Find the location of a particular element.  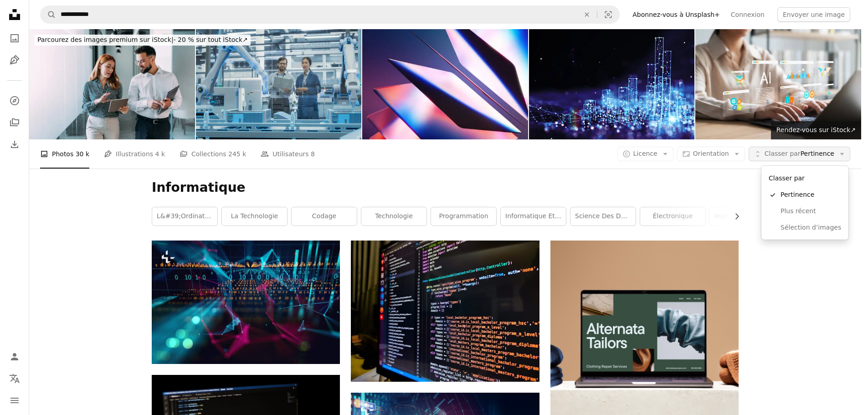

div: Classer parPertinence is located at coordinates (805, 203).